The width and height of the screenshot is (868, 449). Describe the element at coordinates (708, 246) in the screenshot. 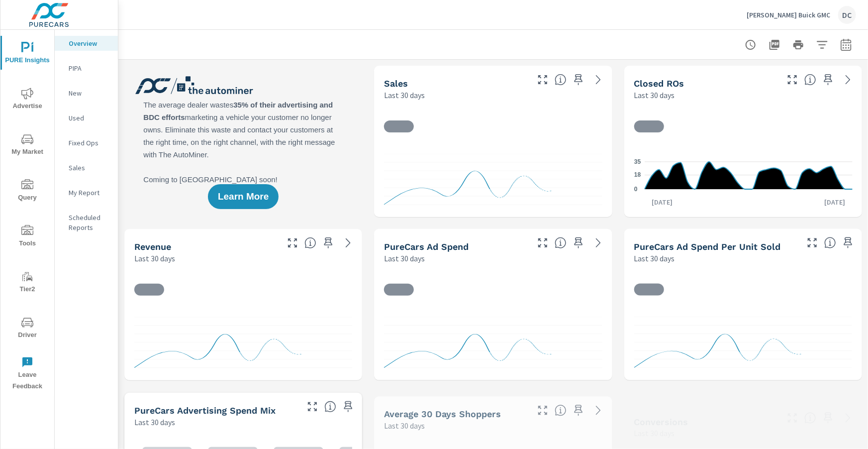

I see `h5: PureCars Ad Spend Per Unit Sold` at that location.